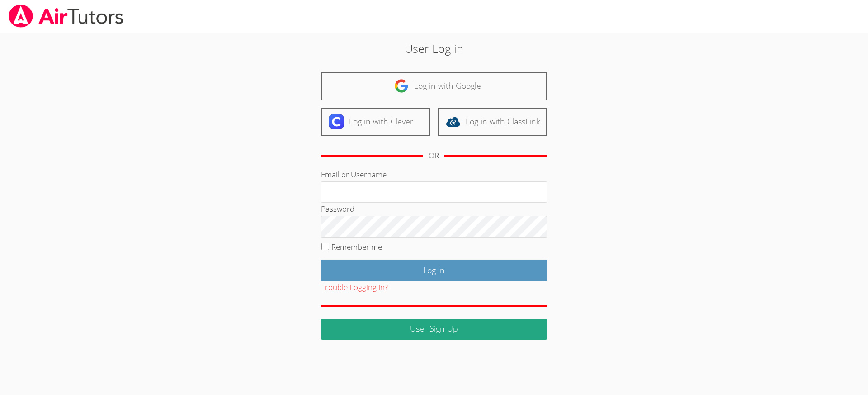 The width and height of the screenshot is (868, 395). What do you see at coordinates (356, 246) in the screenshot?
I see `label: Remember me` at bounding box center [356, 246].